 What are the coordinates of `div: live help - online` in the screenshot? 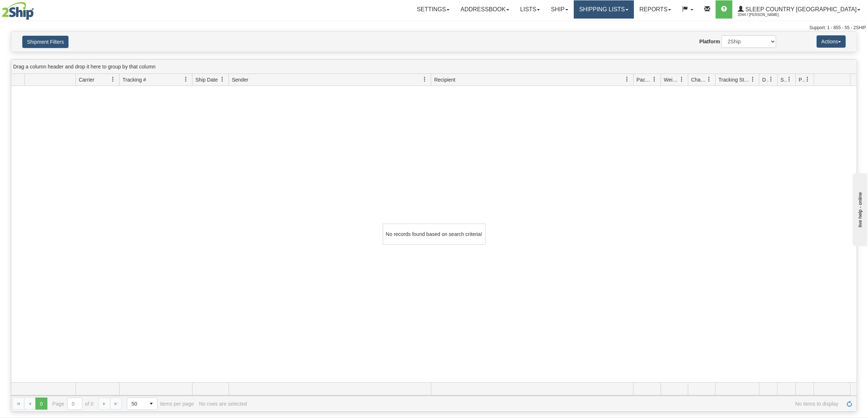 It's located at (36, 9).